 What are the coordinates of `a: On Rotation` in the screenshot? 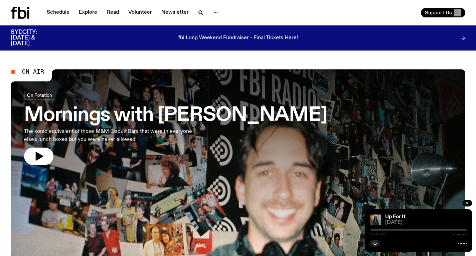 It's located at (39, 95).